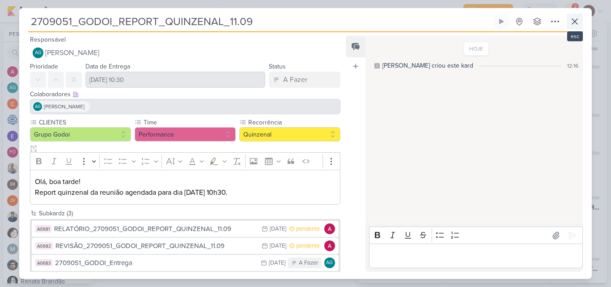  Describe the element at coordinates (108, 66) in the screenshot. I see `label: Data de Entrega` at that location.